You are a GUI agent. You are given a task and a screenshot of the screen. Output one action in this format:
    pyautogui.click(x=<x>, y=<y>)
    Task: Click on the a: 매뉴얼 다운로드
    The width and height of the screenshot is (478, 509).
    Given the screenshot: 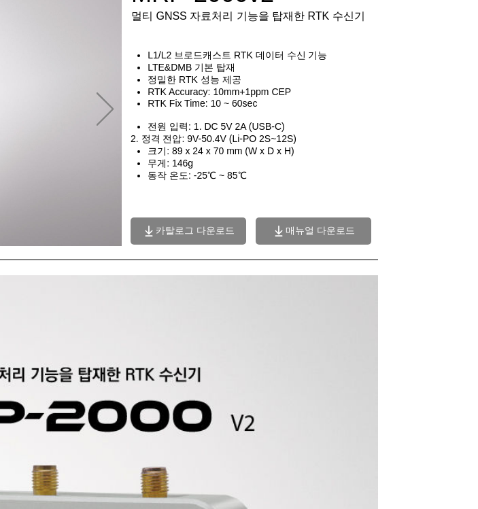 What is the action you would take?
    pyautogui.click(x=313, y=231)
    